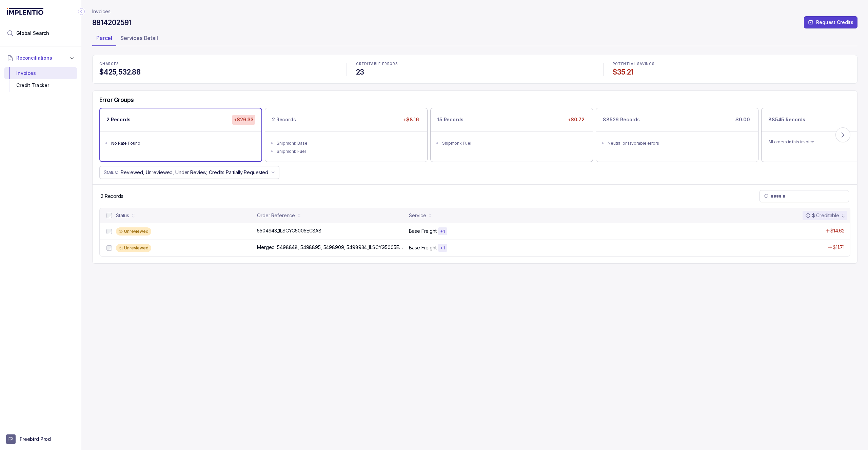 This screenshot has height=450, width=868. I want to click on p: +$8.16, so click(411, 120).